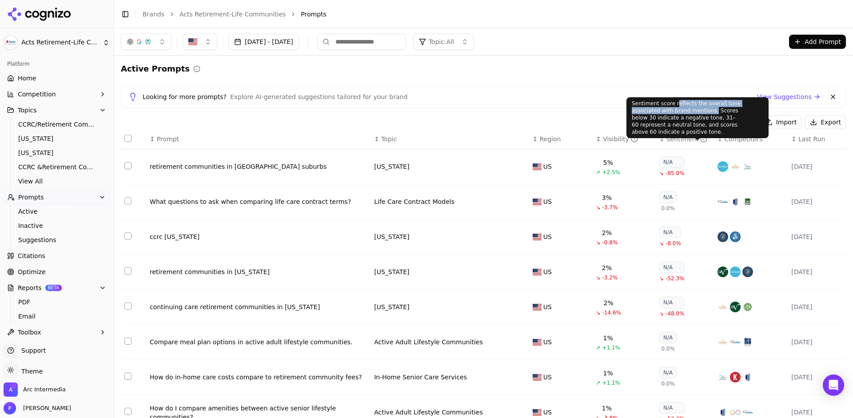  Describe the element at coordinates (420, 377) in the screenshot. I see `div: In-Home Senior Care Services` at that location.